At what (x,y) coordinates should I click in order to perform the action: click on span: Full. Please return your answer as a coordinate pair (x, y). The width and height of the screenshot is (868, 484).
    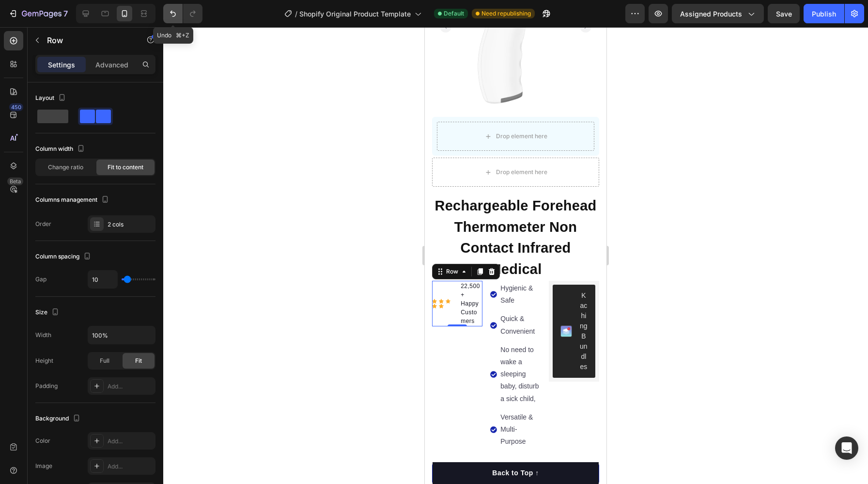
    Looking at the image, I should click on (104, 361).